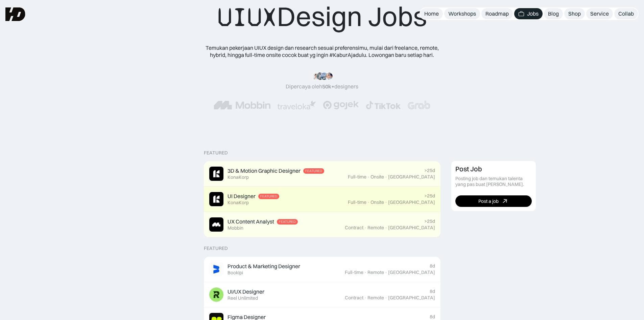 Image resolution: width=644 pixels, height=320 pixels. Describe the element at coordinates (462, 14) in the screenshot. I see `a: Workshops` at that location.